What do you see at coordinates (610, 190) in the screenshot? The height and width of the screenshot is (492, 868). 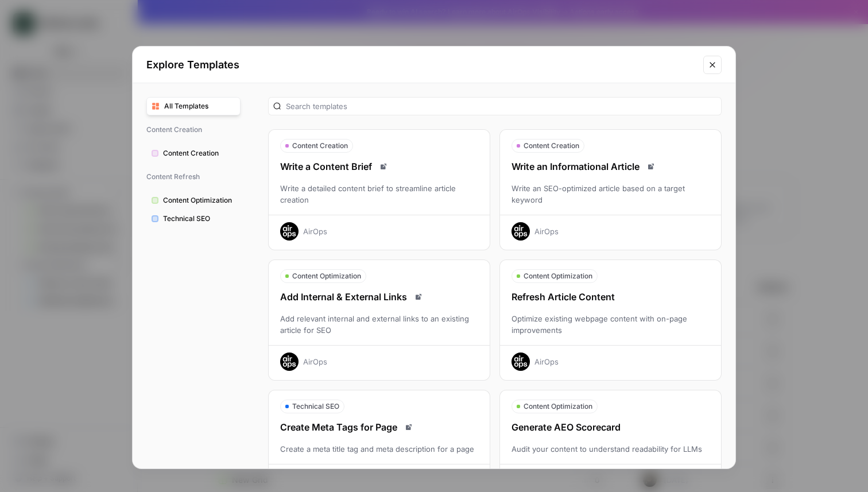 I see `button: Content CreationWrite an Informational ArticleRead docsWrite an SEO-optimized article based on a ...` at bounding box center [610, 190].